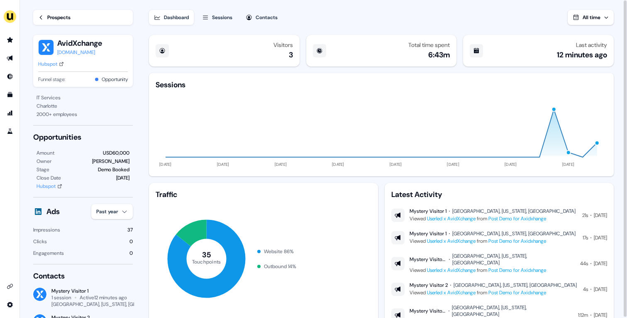 The width and height of the screenshot is (627, 318). What do you see at coordinates (592, 45) in the screenshot?
I see `div: Last activity` at bounding box center [592, 45].